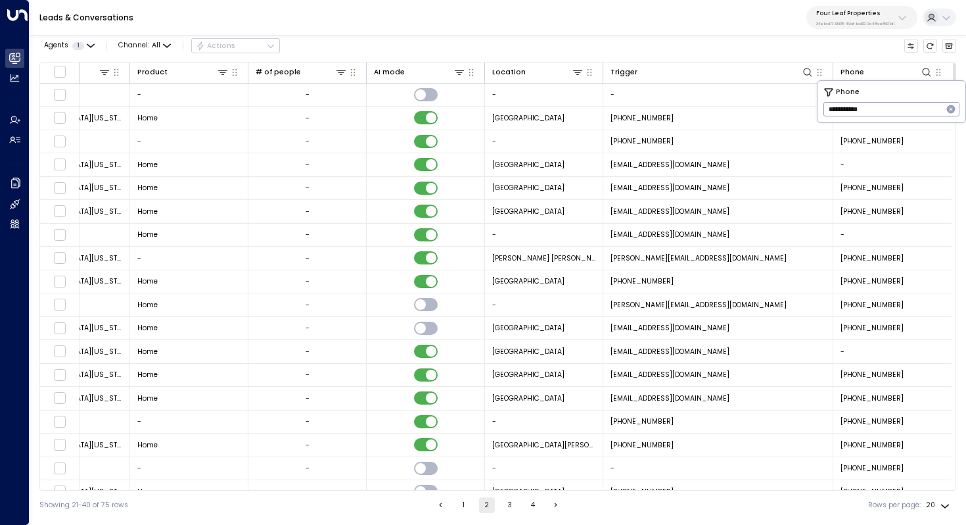 The image size is (966, 525). I want to click on div: Actions, so click(216, 46).